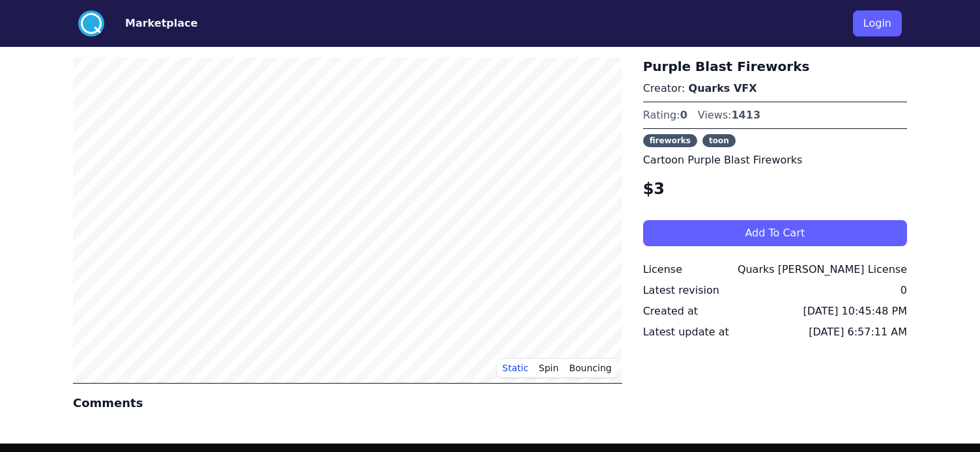 The width and height of the screenshot is (980, 452). I want to click on a: Login, so click(877, 23).